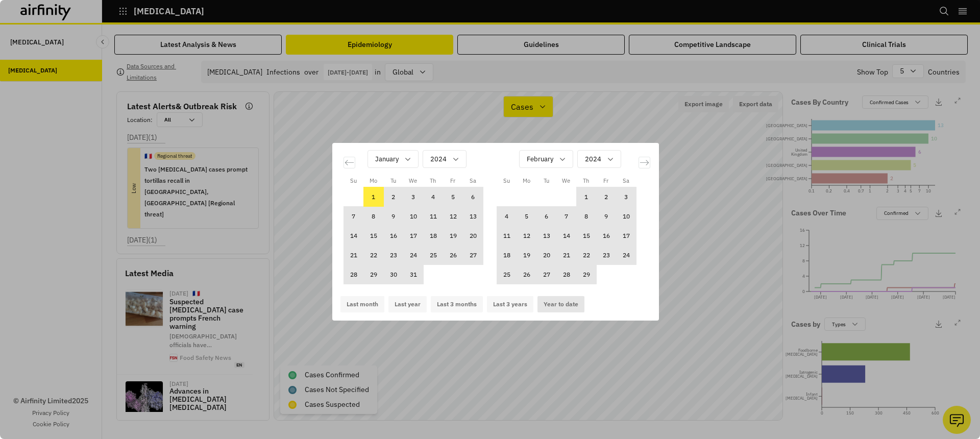  Describe the element at coordinates (453, 236) in the screenshot. I see `td: Selected. Friday, January 19, 2024` at that location.